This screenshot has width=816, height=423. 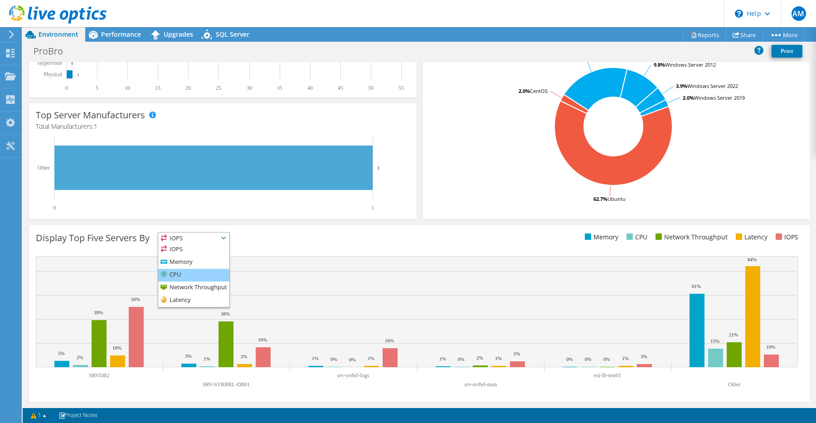 I want to click on h3: Top Server Manufacturers, so click(x=90, y=115).